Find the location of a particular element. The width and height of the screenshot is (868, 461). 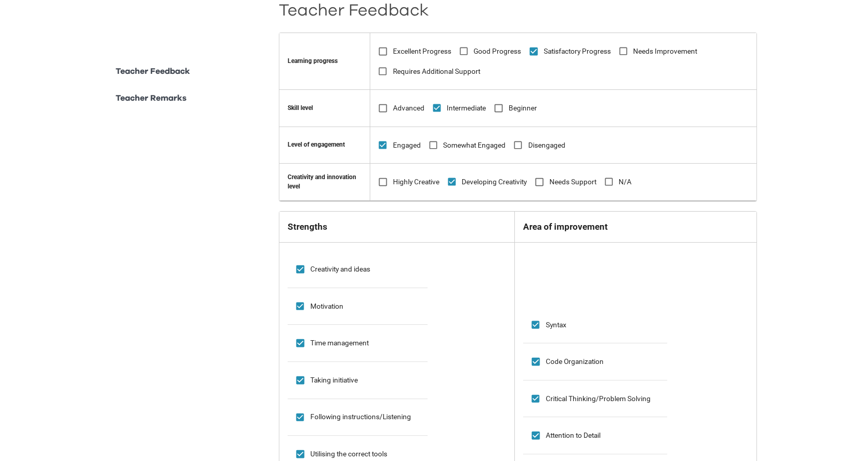

span: Beginner is located at coordinates (523, 108).